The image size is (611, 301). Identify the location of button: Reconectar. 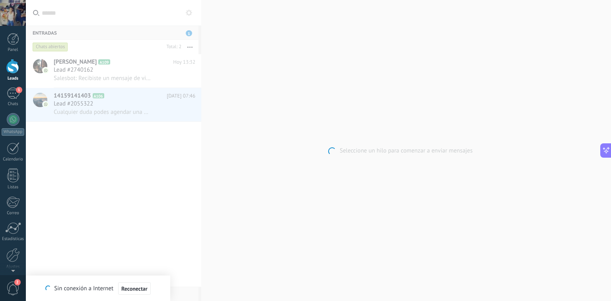
(135, 289).